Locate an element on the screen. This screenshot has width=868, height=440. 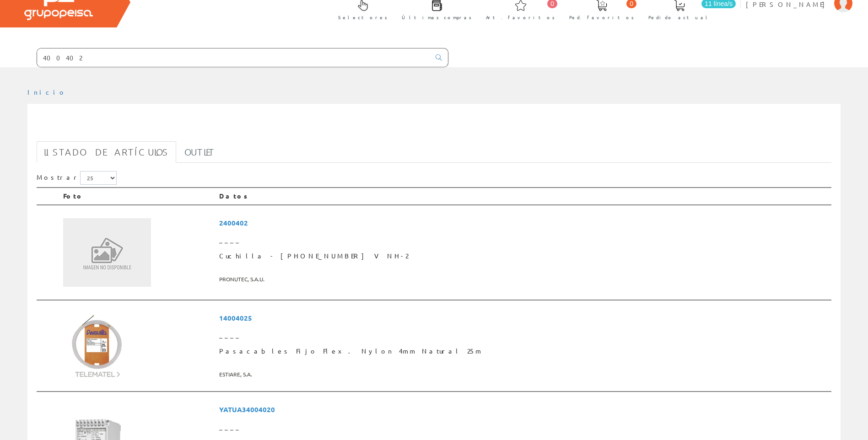
span: 14004025 is located at coordinates (523, 318).